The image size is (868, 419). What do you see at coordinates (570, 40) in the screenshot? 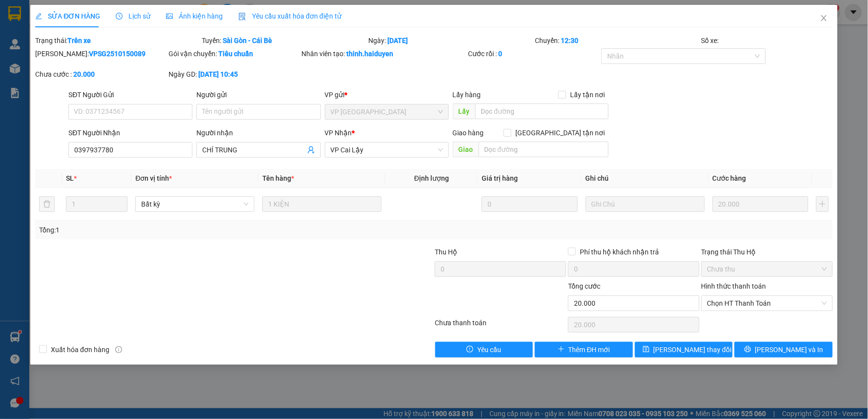
I see `b: 12:30` at bounding box center [570, 40].